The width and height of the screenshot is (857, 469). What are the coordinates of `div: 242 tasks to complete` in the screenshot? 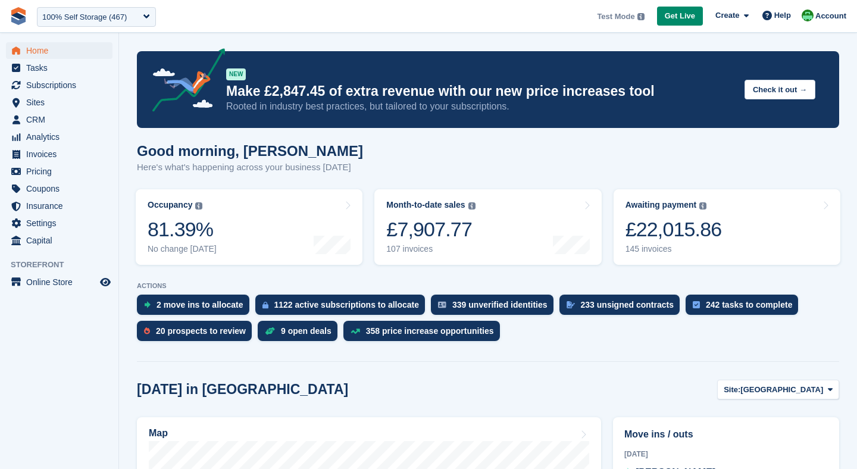 It's located at (750, 305).